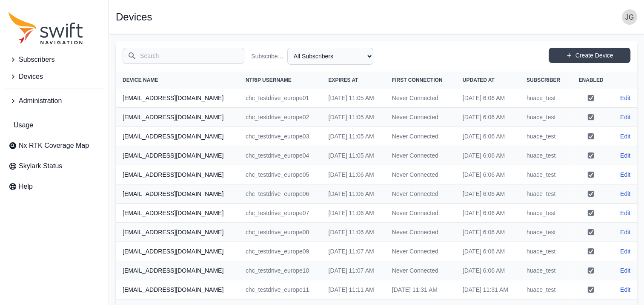 Image resolution: width=644 pixels, height=305 pixels. What do you see at coordinates (54, 125) in the screenshot?
I see `a: Usage` at bounding box center [54, 125].